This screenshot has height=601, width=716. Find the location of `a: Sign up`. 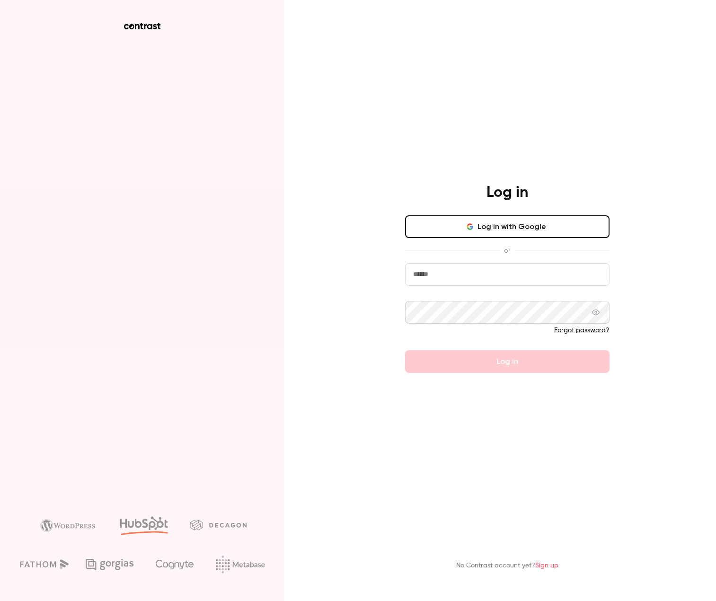

a: Sign up is located at coordinates (547, 566).